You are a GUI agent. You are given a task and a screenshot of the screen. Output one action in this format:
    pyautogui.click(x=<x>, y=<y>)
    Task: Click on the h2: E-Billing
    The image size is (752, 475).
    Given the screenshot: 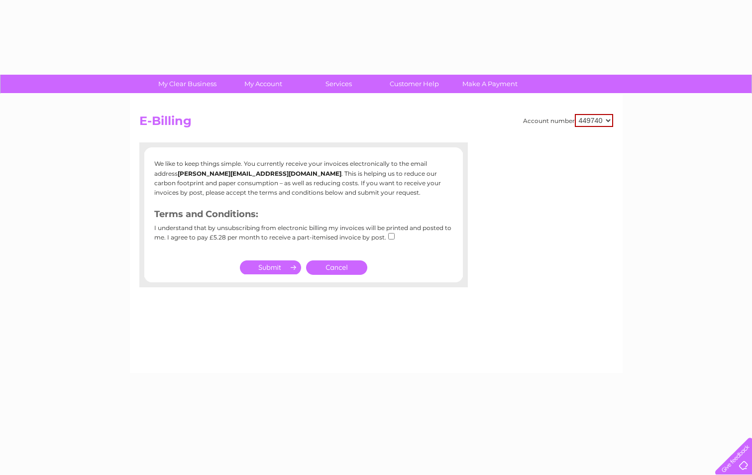 What is the action you would take?
    pyautogui.click(x=376, y=123)
    